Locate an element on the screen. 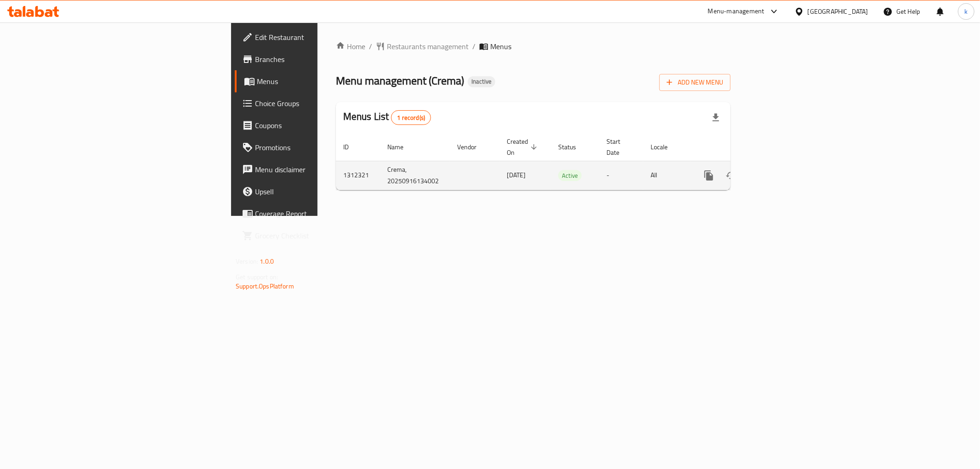  div: Total records count is located at coordinates (411, 118).